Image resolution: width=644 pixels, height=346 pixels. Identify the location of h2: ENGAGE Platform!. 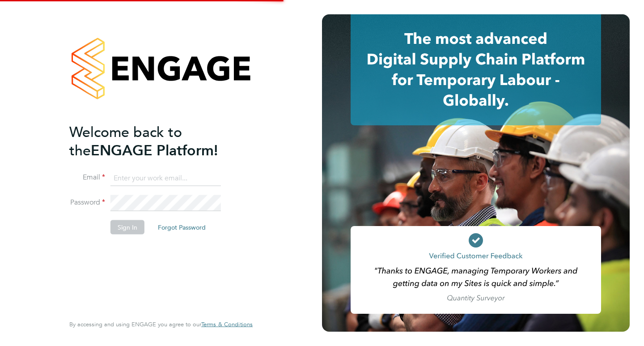
(156, 141).